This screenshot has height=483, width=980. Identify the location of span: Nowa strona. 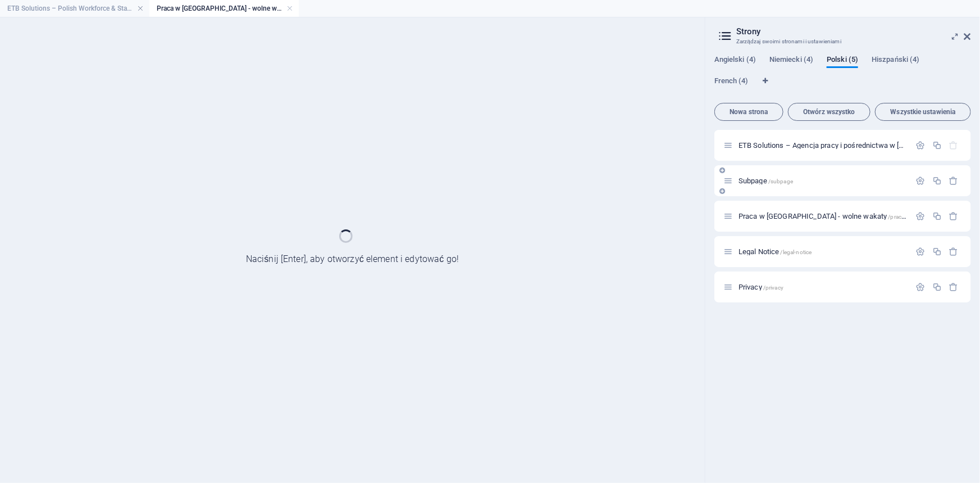
(749, 112).